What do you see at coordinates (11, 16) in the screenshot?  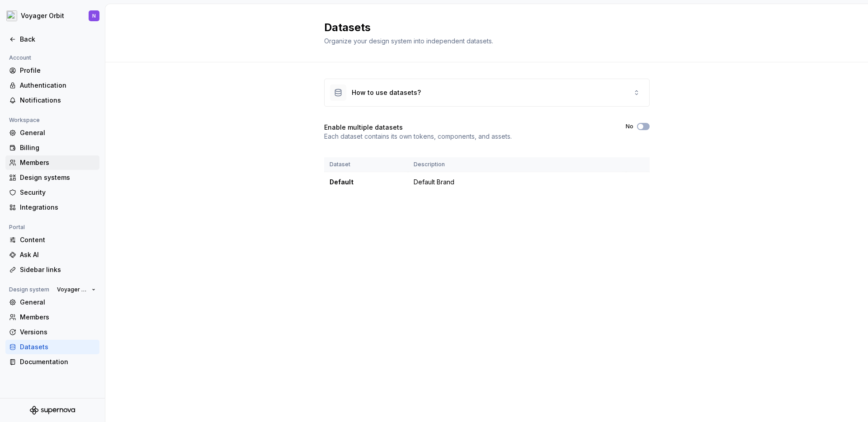 I see `img: e5527c48-e7d1-4d25-8110-9641689f5e10.png` at bounding box center [11, 16].